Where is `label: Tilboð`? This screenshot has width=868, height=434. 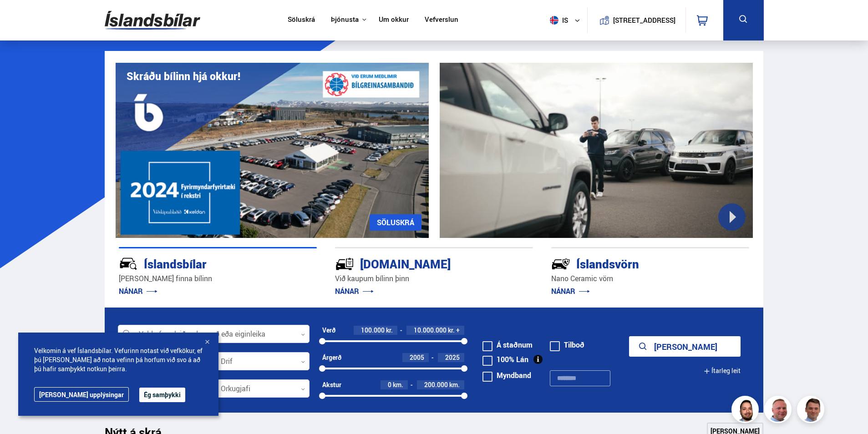
label: Tilboð is located at coordinates (567, 345).